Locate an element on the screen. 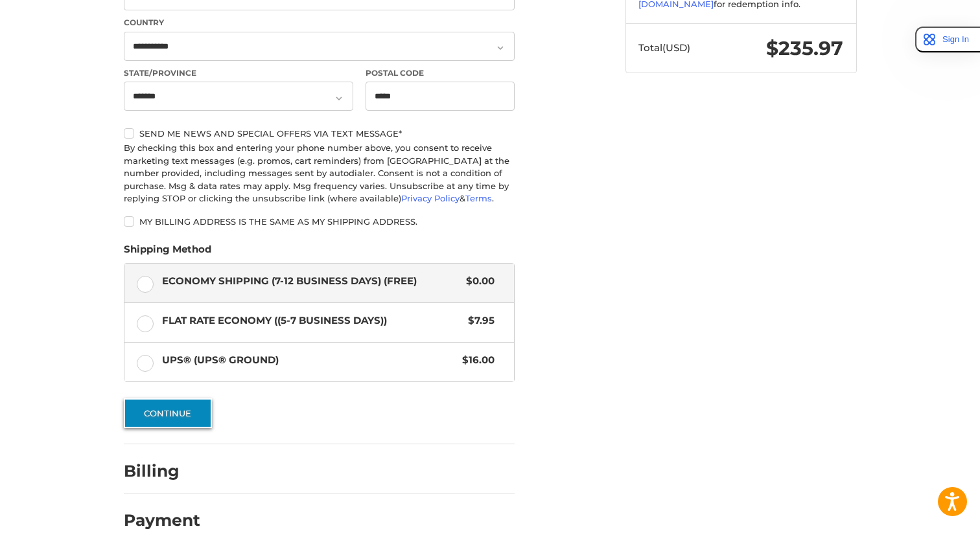 The width and height of the screenshot is (980, 555). span: Economy Shipping (7-12 Business Days) (Free) is located at coordinates (311, 281).